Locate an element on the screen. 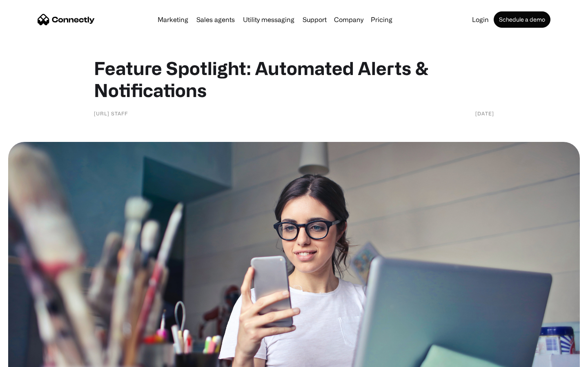  a: Schedule a demo is located at coordinates (521, 20).